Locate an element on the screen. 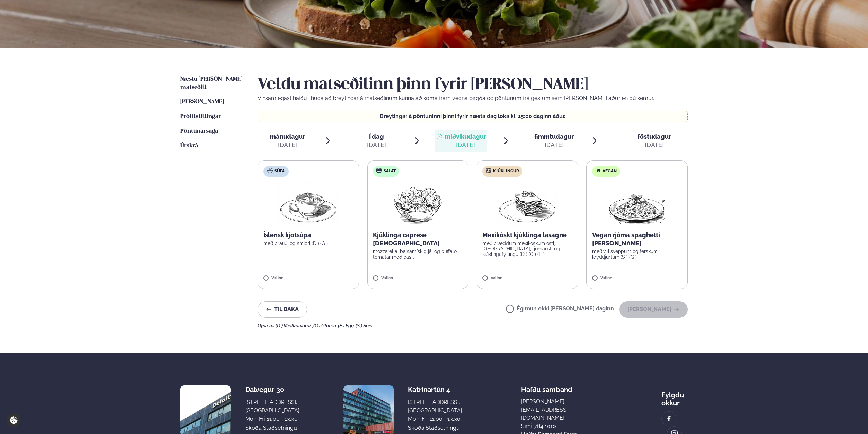 Image resolution: width=868 pixels, height=434 pixels. span: Útskrá is located at coordinates (189, 146).